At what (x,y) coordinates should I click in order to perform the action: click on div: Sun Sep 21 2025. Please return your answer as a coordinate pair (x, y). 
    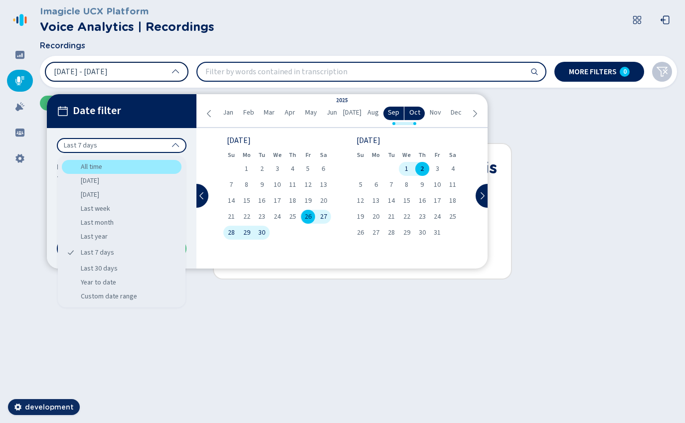
    Looking at the image, I should click on (231, 217).